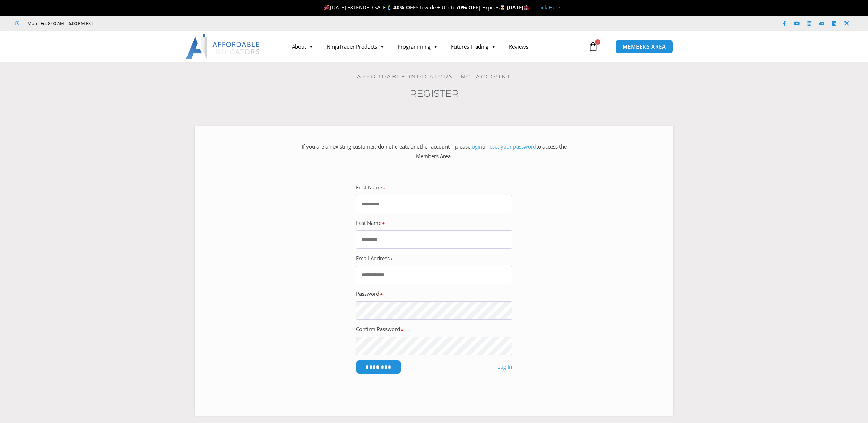 The height and width of the screenshot is (423, 868). I want to click on p: If you are an existing customer, do not create another account – please or to access the Members ..., so click(434, 151).